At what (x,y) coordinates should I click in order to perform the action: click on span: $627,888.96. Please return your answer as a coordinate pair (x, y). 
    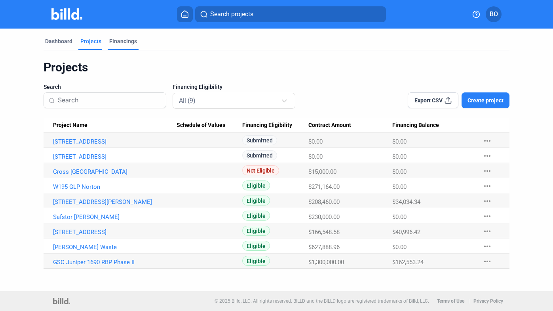
    Looking at the image, I should click on (324, 247).